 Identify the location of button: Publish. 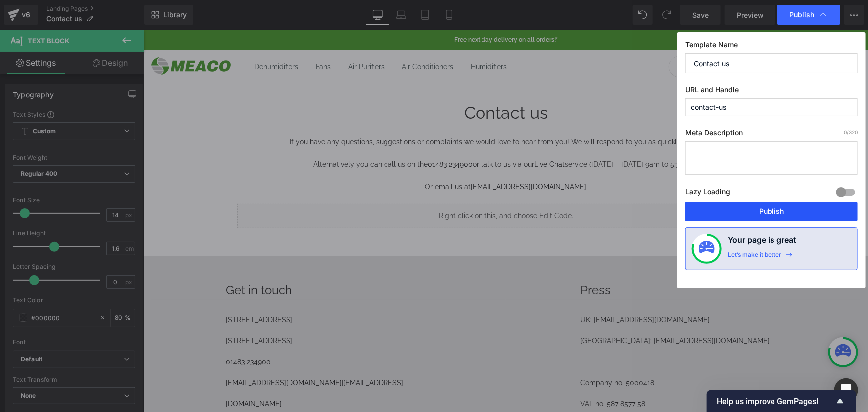
(771, 212).